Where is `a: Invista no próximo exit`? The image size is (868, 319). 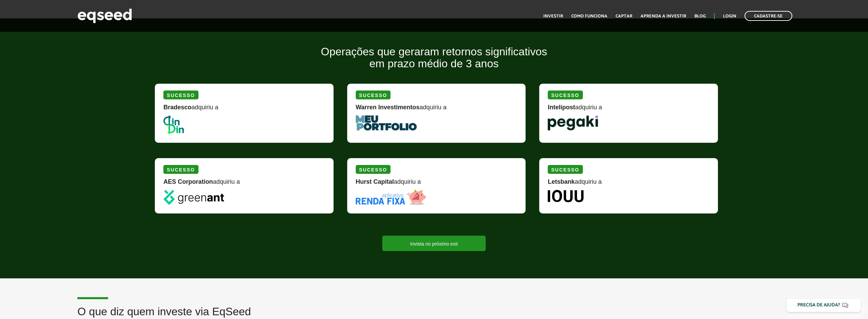
a: Invista no próximo exit is located at coordinates (434, 243).